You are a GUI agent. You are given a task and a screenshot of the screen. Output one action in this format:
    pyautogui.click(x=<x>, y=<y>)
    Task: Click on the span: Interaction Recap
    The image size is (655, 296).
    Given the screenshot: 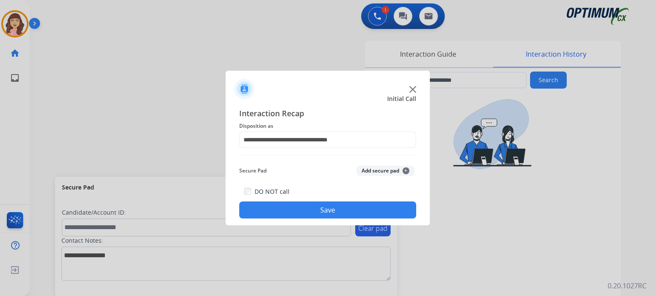 What is the action you would take?
    pyautogui.click(x=327, y=114)
    